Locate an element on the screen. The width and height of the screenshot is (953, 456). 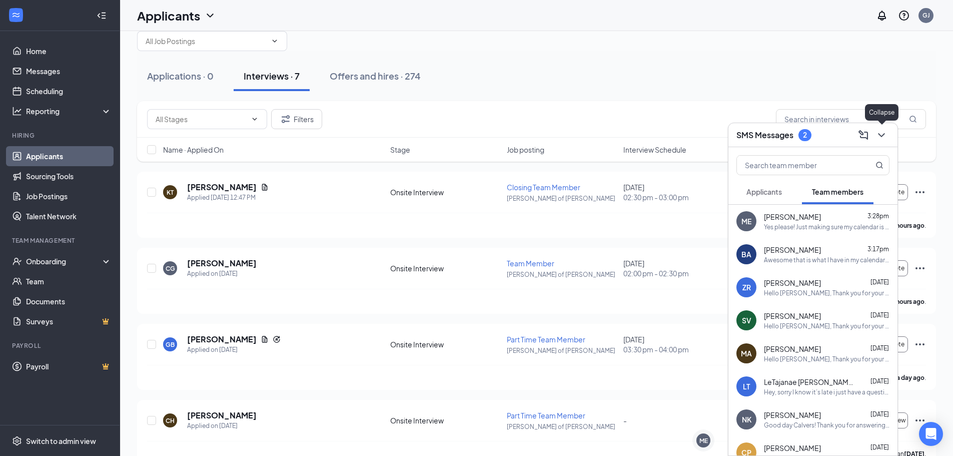
span: Stage is located at coordinates (400, 150).